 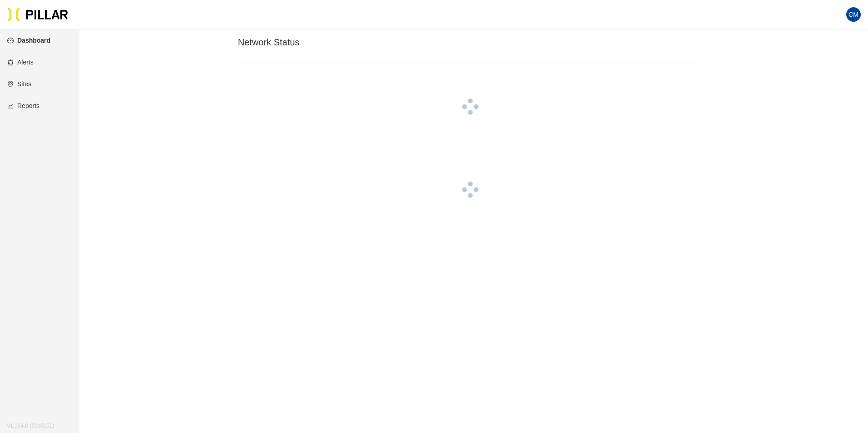 What do you see at coordinates (23, 106) in the screenshot?
I see `a: line-chartReports` at bounding box center [23, 106].